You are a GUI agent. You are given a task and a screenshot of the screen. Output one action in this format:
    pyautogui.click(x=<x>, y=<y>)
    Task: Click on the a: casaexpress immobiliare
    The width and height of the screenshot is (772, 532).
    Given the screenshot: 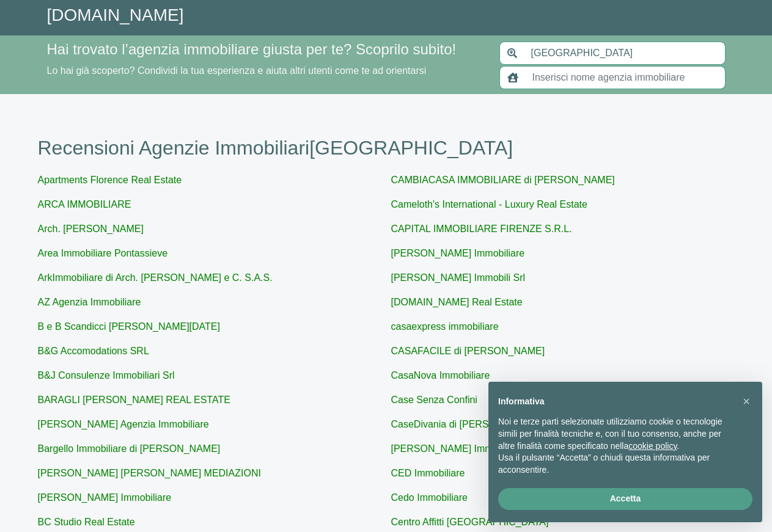 What is the action you would take?
    pyautogui.click(x=445, y=326)
    